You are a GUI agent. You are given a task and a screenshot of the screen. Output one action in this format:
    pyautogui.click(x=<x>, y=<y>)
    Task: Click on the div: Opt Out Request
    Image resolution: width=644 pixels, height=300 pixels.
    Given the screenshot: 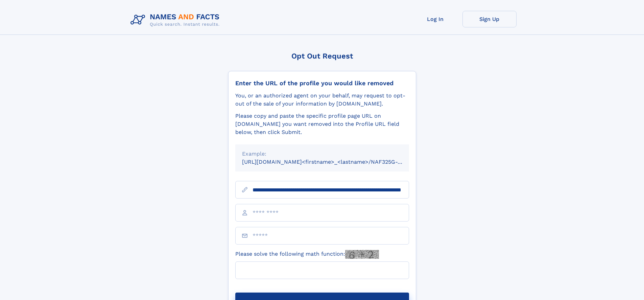 What is the action you would take?
    pyautogui.click(x=322, y=56)
    